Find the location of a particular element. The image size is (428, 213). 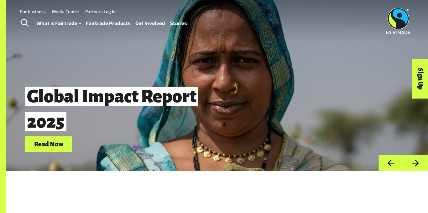

span: Global Impact Report 2025 is located at coordinates (112, 109).